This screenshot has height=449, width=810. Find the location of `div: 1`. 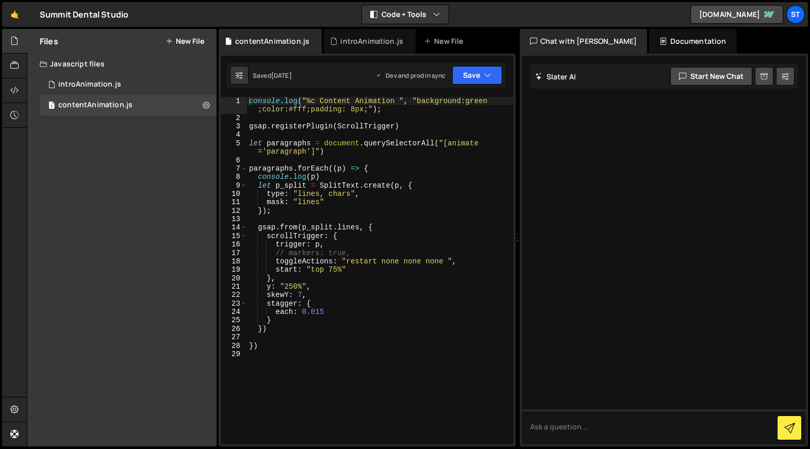

div: 1 is located at coordinates (234, 105).